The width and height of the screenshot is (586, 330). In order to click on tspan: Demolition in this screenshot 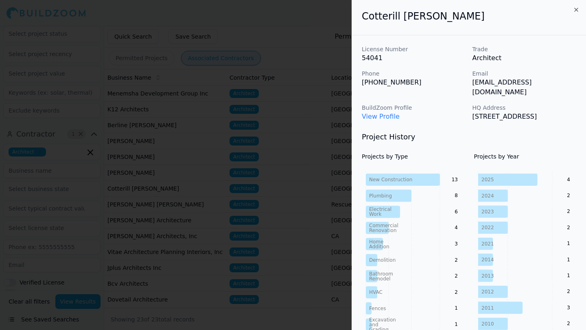, I will do `click(382, 260)`.